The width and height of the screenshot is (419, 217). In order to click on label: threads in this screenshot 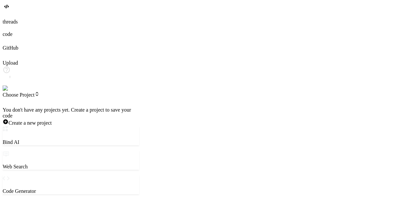, I will do `click(10, 22)`.